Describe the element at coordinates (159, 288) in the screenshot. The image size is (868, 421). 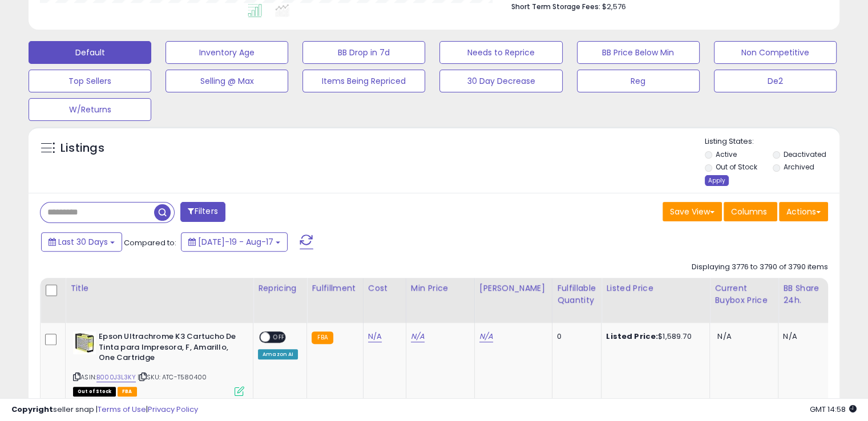
I see `div: Title` at that location.